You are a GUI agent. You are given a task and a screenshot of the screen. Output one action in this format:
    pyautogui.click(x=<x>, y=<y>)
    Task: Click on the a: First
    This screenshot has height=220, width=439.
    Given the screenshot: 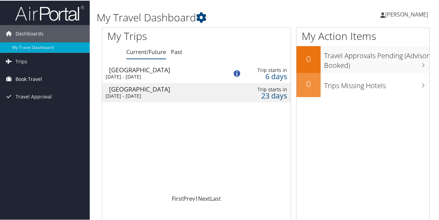 What is the action you would take?
    pyautogui.click(x=177, y=198)
    